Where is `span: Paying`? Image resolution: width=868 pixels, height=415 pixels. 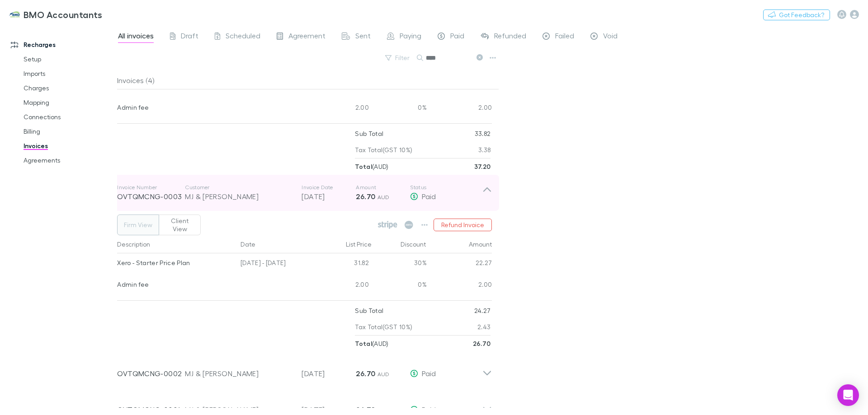
span: Paying is located at coordinates (410, 37).